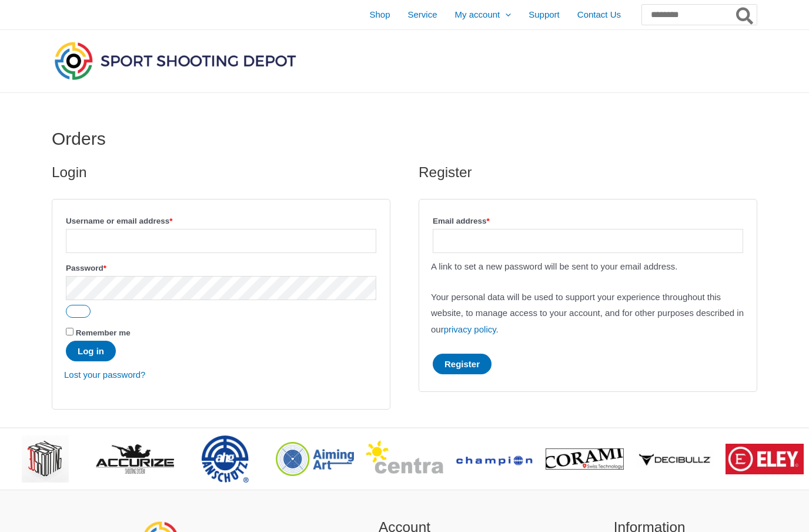 Image resolution: width=809 pixels, height=532 pixels. What do you see at coordinates (221, 172) in the screenshot?
I see `h2: Login` at bounding box center [221, 172].